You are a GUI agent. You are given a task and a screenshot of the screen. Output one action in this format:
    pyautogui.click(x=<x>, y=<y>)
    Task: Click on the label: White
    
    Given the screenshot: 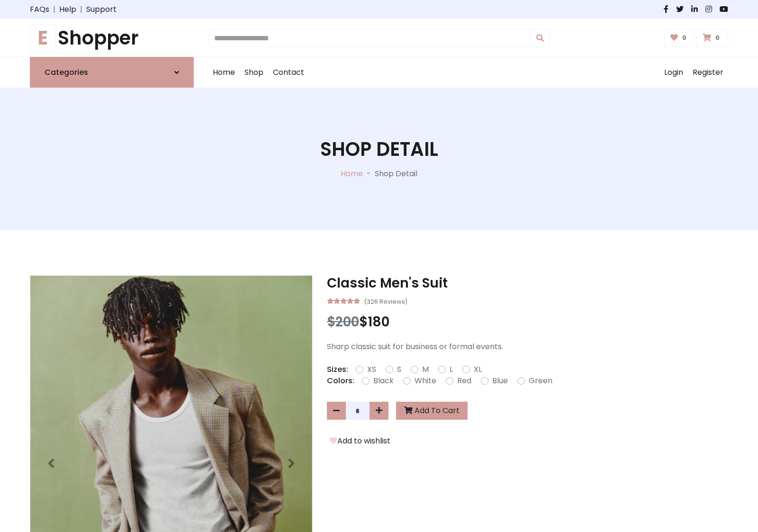 What is the action you would take?
    pyautogui.click(x=426, y=381)
    